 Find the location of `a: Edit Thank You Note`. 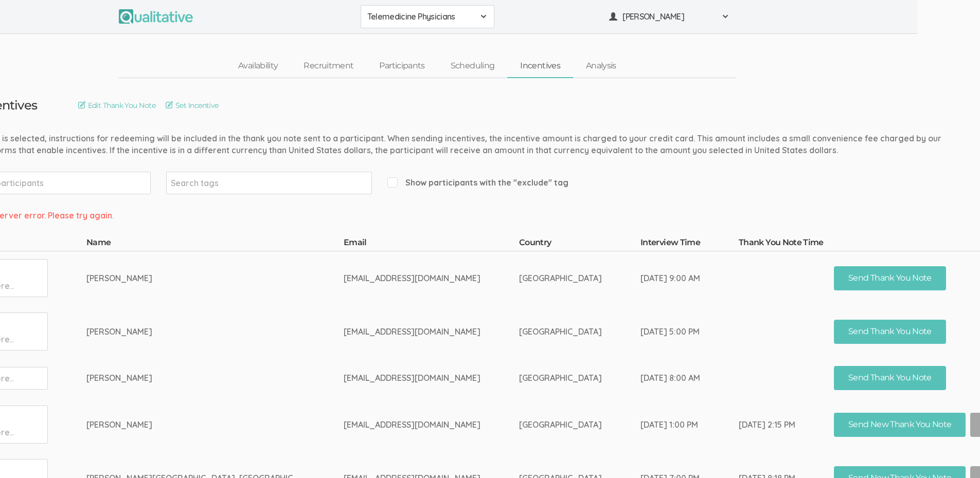

a: Edit Thank You Note is located at coordinates (117, 105).